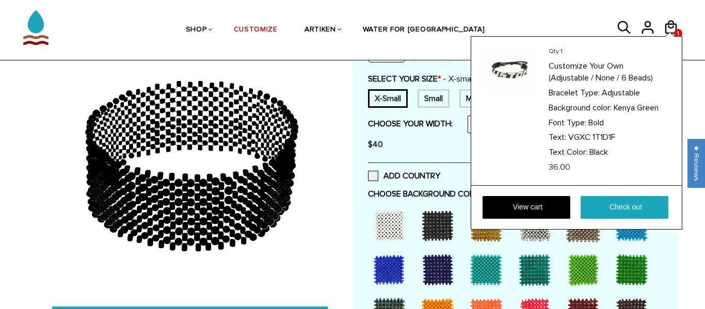 The image size is (705, 309). I want to click on label: SELECT YOUR SIZE, so click(421, 79).